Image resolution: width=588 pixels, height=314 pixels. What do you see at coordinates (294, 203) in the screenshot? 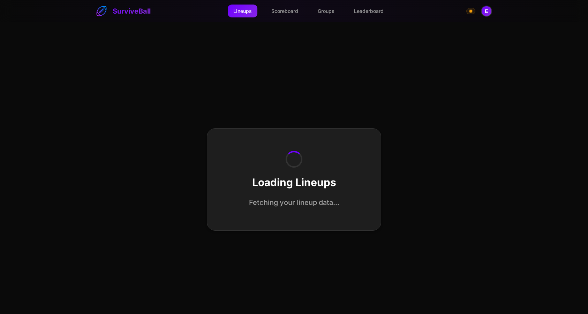
I see `p: Fetching your lineup data...` at bounding box center [294, 203].